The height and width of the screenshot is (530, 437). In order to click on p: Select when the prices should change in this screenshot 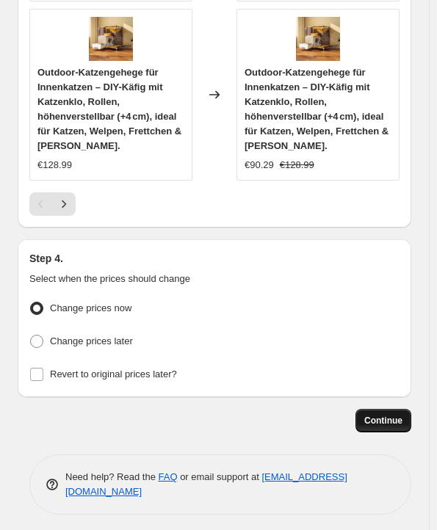, I will do `click(214, 279)`.